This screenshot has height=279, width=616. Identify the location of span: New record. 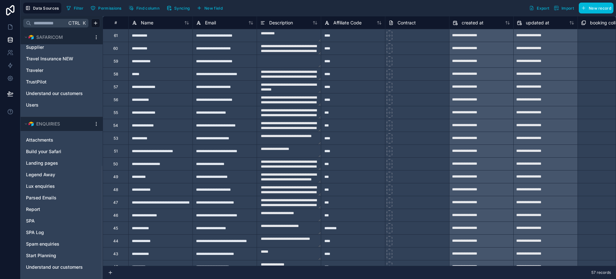
(600, 8).